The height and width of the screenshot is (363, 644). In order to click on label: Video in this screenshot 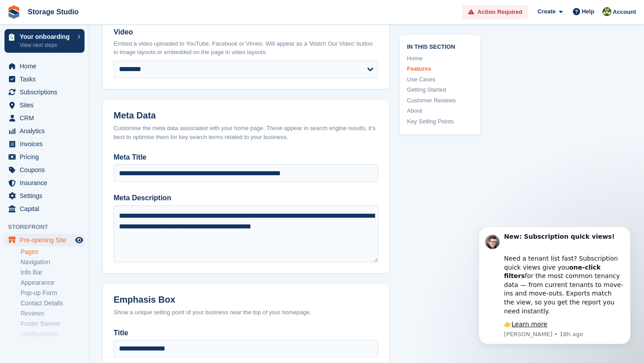, I will do `click(246, 32)`.